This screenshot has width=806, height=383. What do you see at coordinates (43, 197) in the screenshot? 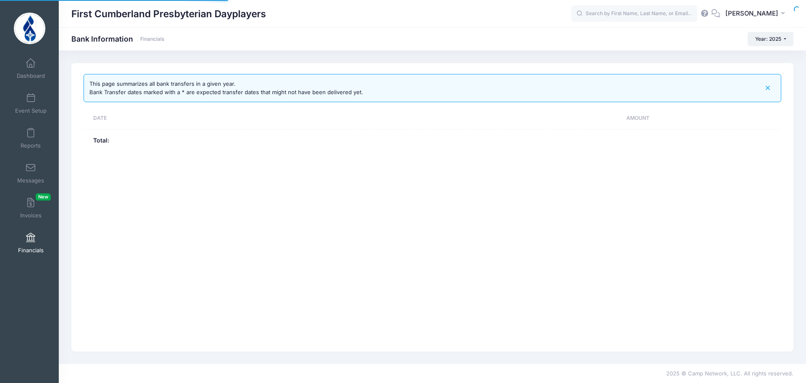
I see `span: New` at bounding box center [43, 197].